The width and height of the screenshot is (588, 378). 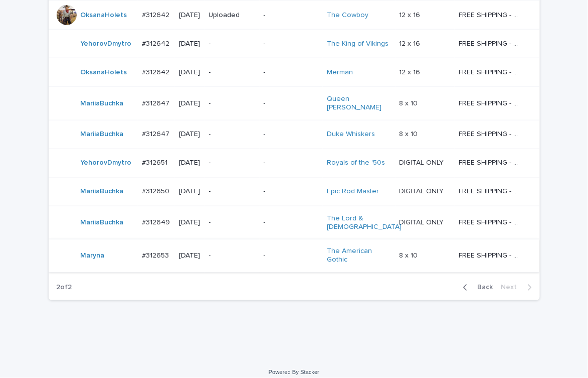 I want to click on button: Back, so click(x=477, y=288).